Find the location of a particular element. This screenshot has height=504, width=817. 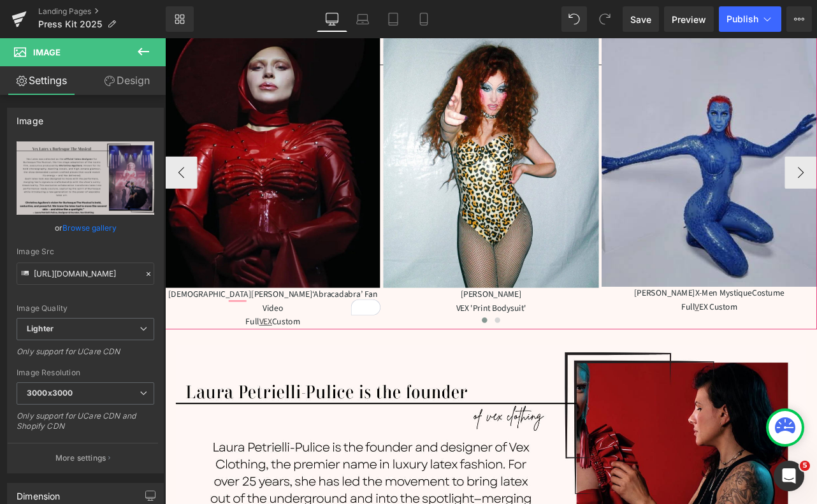

button: More is located at coordinates (799, 19).